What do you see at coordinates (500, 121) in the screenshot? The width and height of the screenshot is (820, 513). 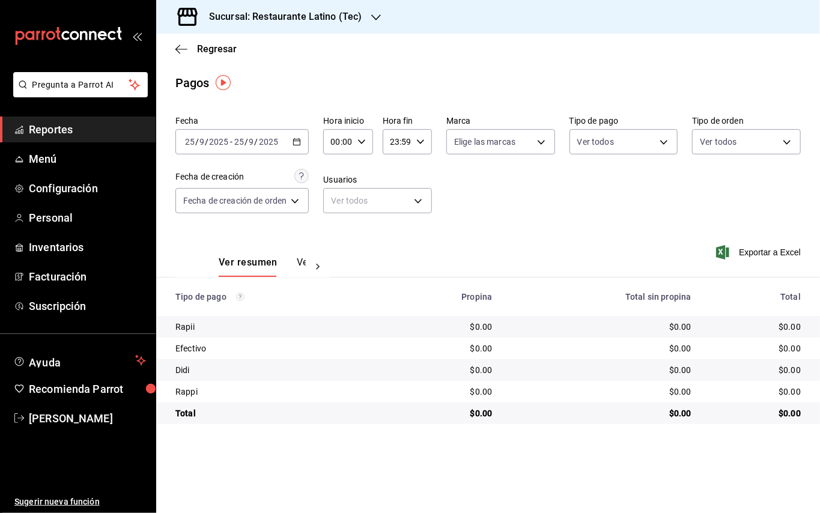 I see `label: Marca` at bounding box center [500, 121].